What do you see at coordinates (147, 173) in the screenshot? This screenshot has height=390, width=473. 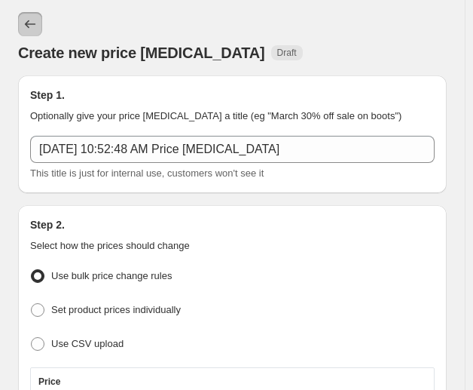 I see `span: This title is just for internal use, customers won't see it` at bounding box center [147, 173].